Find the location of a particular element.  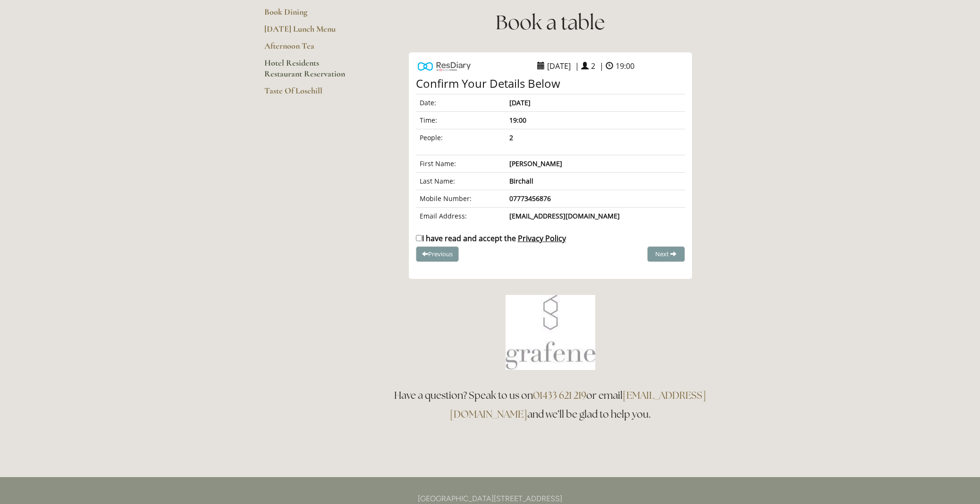

a: Book Dining is located at coordinates (309, 15).